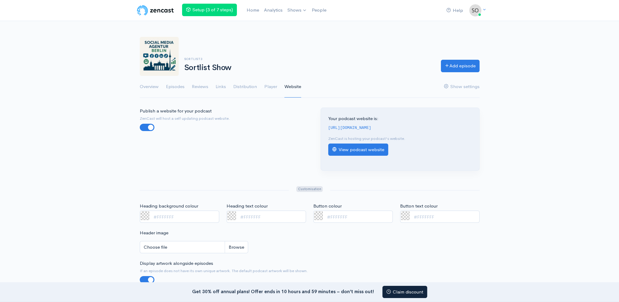 Image resolution: width=619 pixels, height=302 pixels. Describe the element at coordinates (169, 206) in the screenshot. I see `label: Heading background colour` at that location.